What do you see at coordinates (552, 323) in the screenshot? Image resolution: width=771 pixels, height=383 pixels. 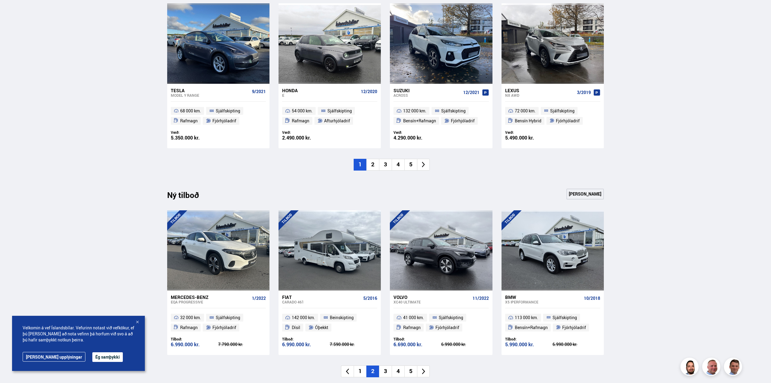 I see `a: BMW X5 IPERFORMANCE 10/2018 113 000 km. Sjálfskipting Bensín+Rafmagn Fjórhjóladrif Tilboð: 5.990....` at bounding box center [552, 323].